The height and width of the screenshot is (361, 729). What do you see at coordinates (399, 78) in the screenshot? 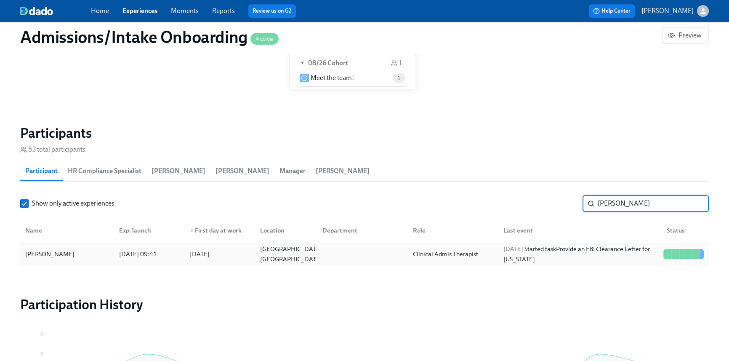
I see `span: 1` at bounding box center [399, 78].